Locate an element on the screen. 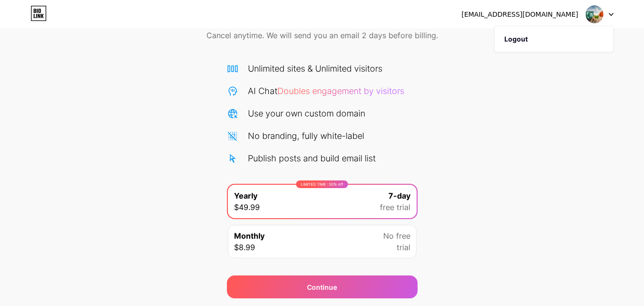 The image size is (644, 306). div: Unlimited sites & Unlimited visitors is located at coordinates (315, 68).